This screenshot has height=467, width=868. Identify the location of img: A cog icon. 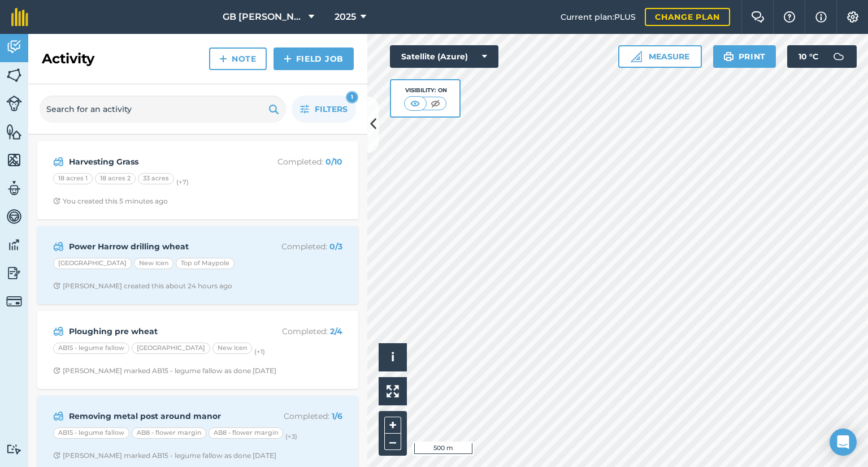
(853, 17).